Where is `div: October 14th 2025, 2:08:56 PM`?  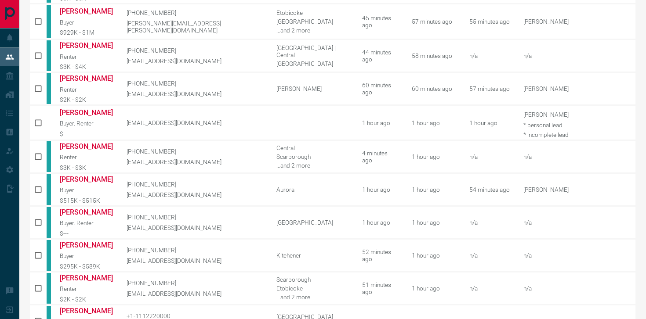
div: October 14th 2025, 2:08:56 PM is located at coordinates (489, 89).